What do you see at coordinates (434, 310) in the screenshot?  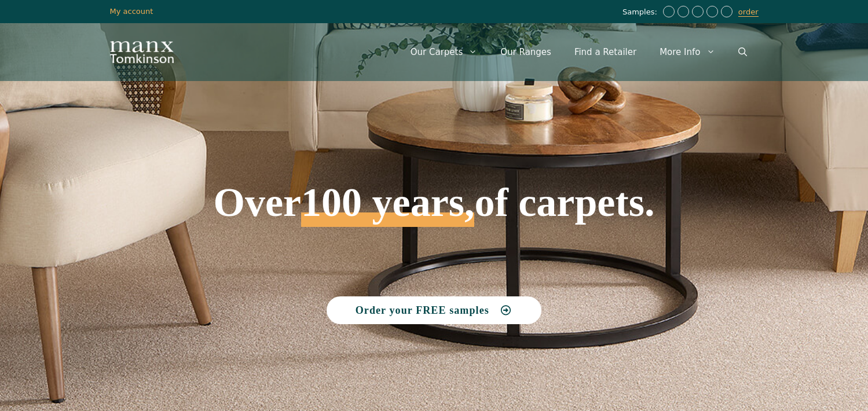 I see `a: Order your FREE samples` at bounding box center [434, 310].